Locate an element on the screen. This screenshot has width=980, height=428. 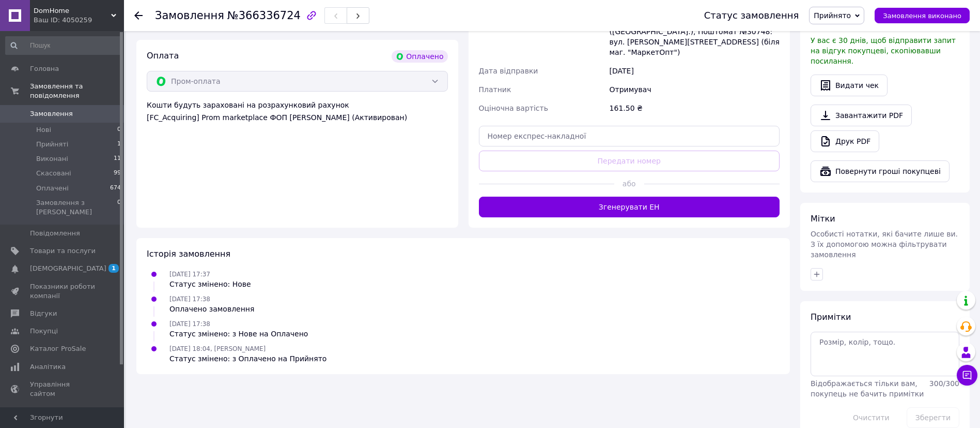
input: Номер експрес-накладної is located at coordinates (629, 136).